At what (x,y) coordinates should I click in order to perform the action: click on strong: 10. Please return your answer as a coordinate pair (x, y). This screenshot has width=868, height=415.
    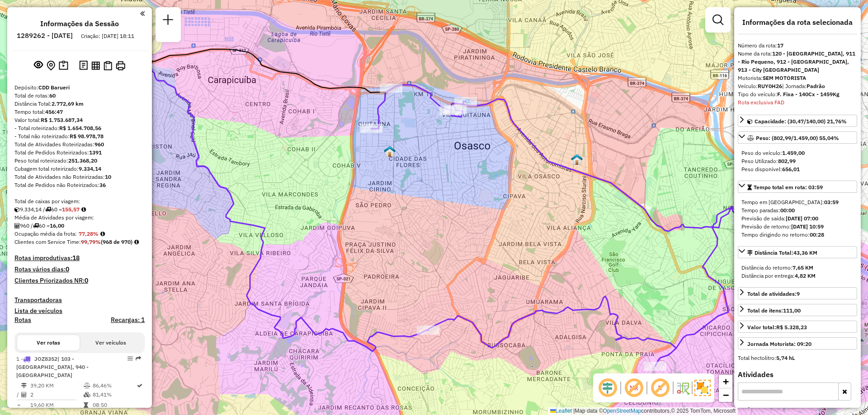
    Looking at the image, I should click on (108, 176).